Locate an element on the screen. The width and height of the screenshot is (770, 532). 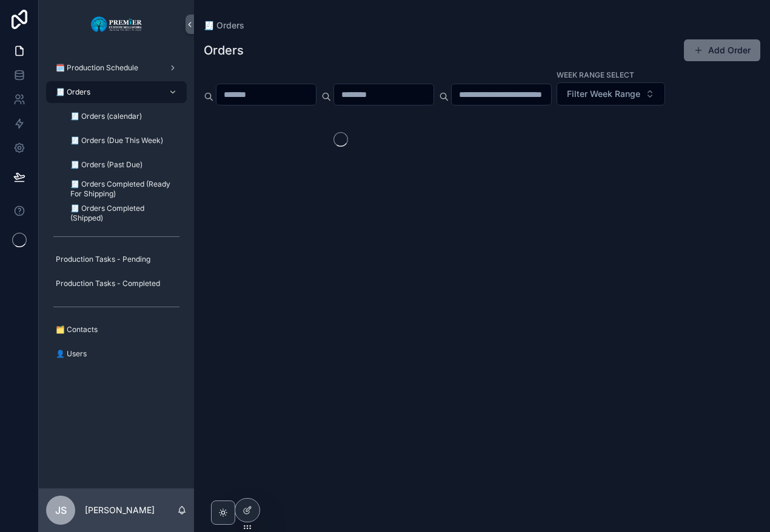
span: JS is located at coordinates (61, 510).